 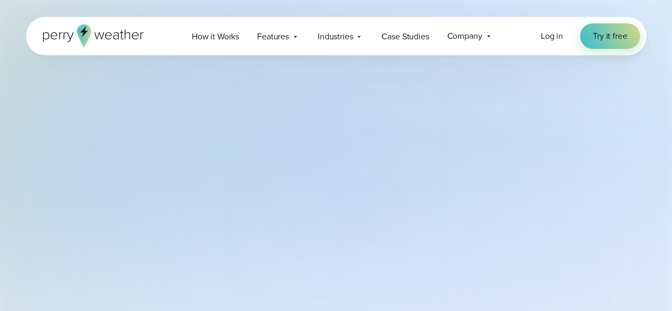 I want to click on span: How it Works, so click(x=215, y=37).